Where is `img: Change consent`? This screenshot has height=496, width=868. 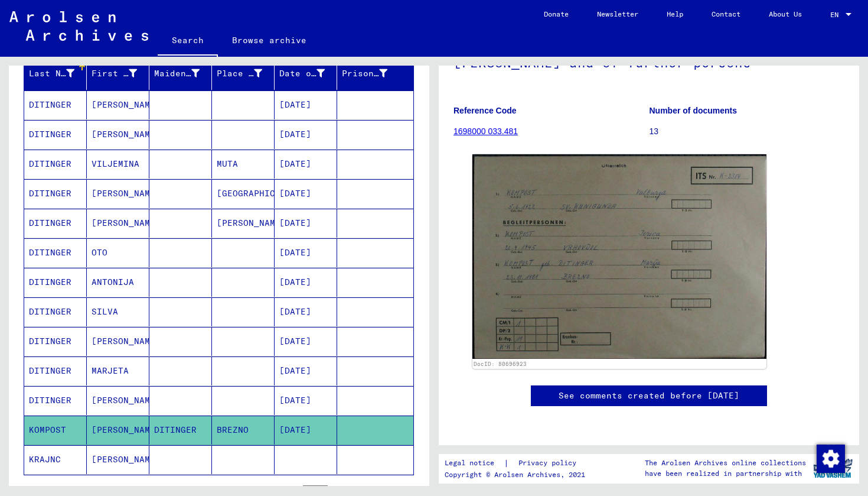
img: Change consent is located at coordinates (831, 459).